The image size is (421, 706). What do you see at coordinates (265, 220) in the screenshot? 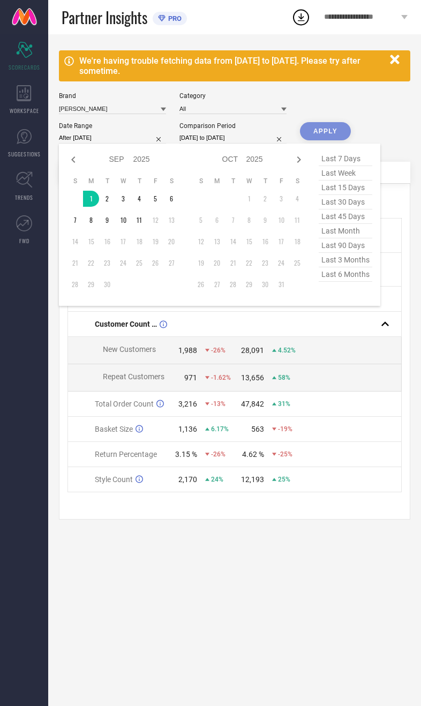
I see `td: Thu Oct 09 2025` at bounding box center [265, 220].